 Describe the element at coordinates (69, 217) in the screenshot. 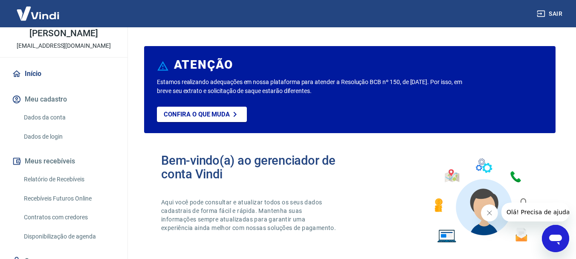

I see `a: Contratos com credores` at that location.